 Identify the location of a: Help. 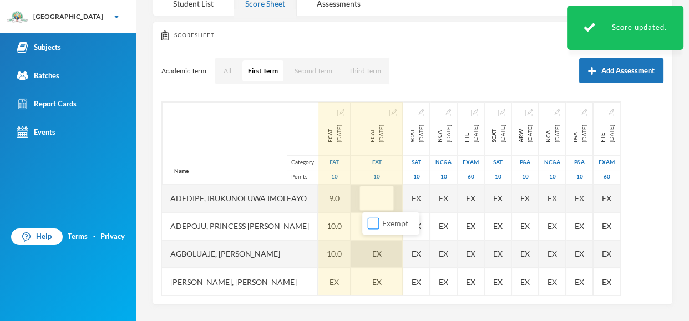
(37, 237).